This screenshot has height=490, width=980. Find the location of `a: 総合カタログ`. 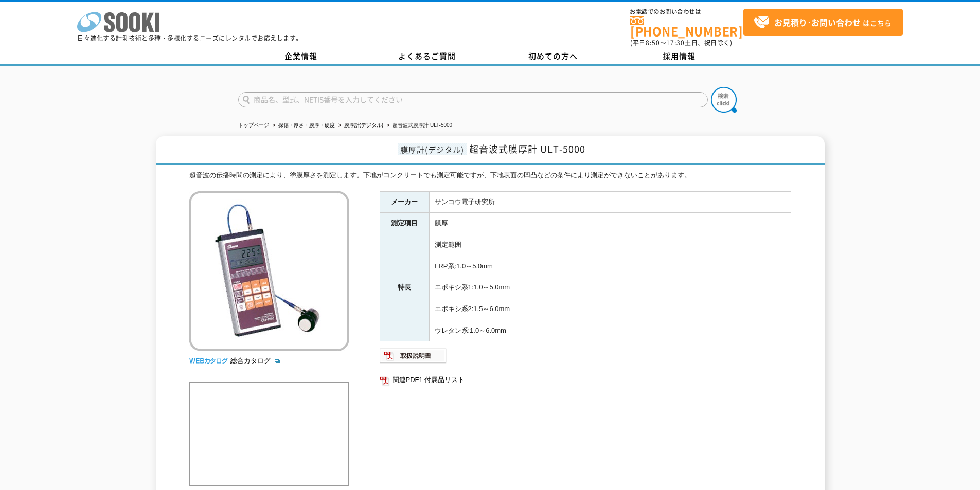

a: 総合カタログ is located at coordinates (255, 360).